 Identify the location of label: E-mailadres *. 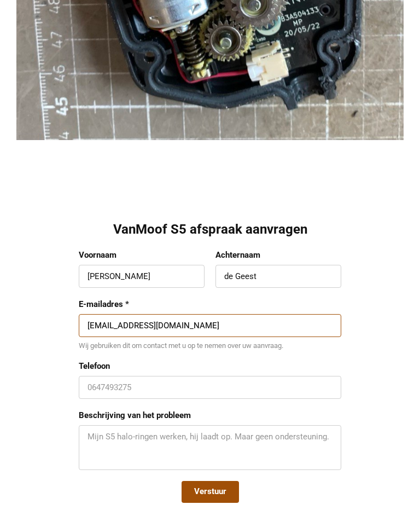
(210, 304).